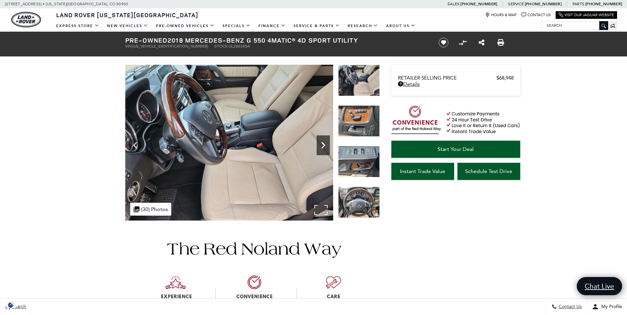 The width and height of the screenshot is (627, 315). What do you see at coordinates (456, 78) in the screenshot?
I see `a: Retailer Selling Price $68,948` at bounding box center [456, 78].